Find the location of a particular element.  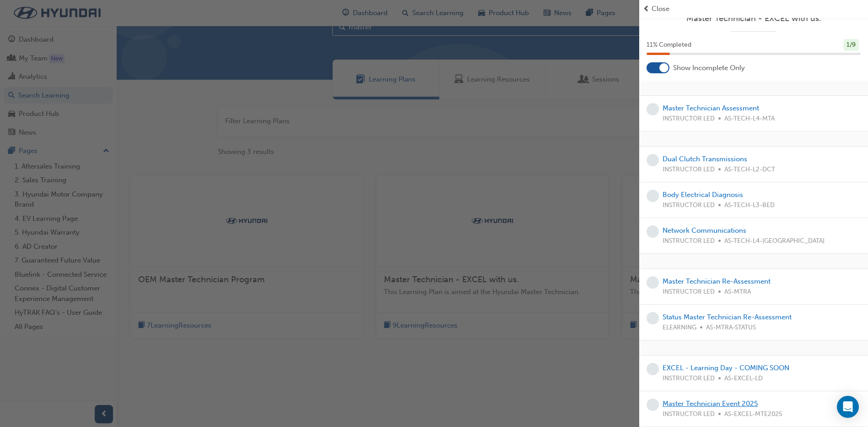

span: 11 % Completed is located at coordinates (669, 45).